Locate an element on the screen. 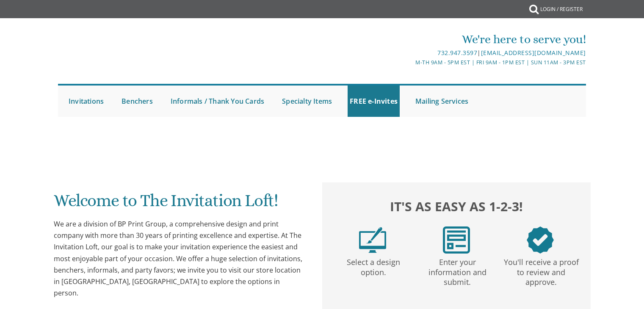  div: We are a division of BP Print Group, a comprehensive design and print company with more than 30 y... is located at coordinates (180, 259).